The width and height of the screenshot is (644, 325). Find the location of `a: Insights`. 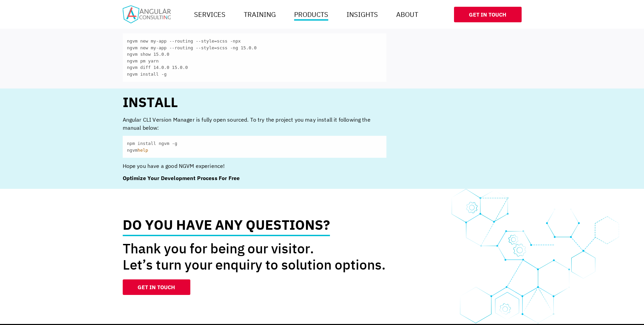

a: Insights is located at coordinates (362, 14).